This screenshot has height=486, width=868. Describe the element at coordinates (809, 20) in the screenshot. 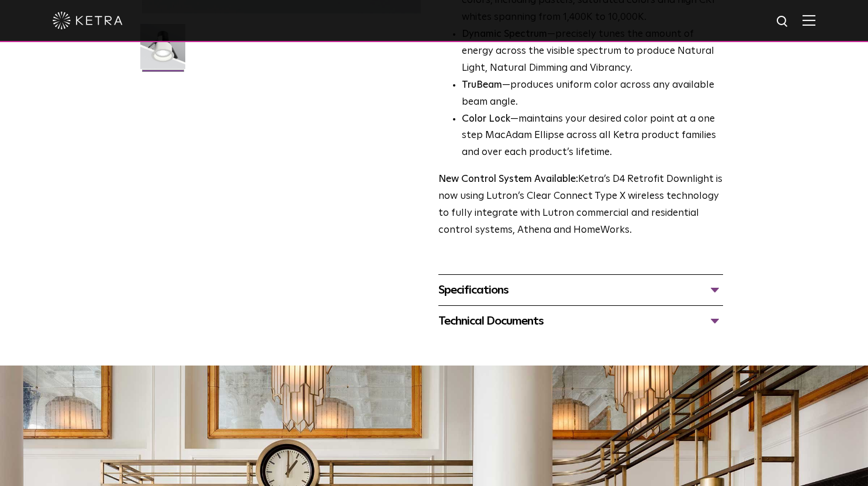

I see `img: Hamburger%20Nav.svg` at that location.